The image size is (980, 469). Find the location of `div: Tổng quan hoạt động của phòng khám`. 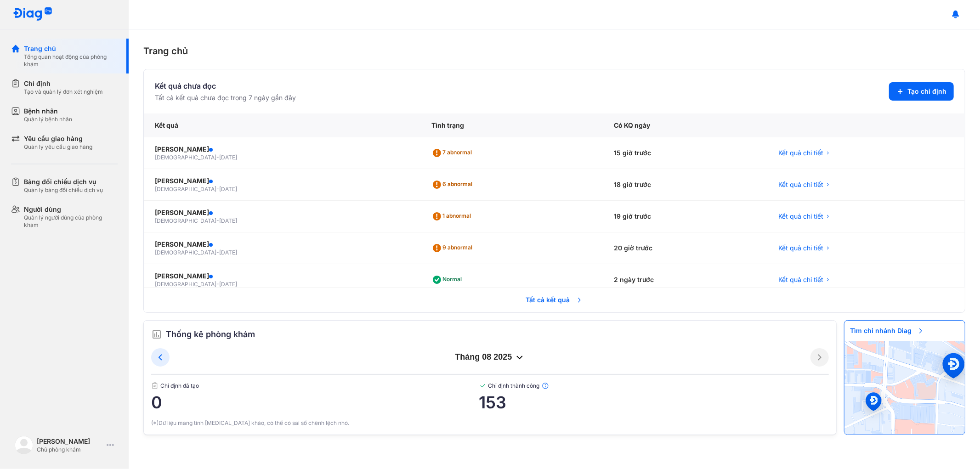

div: Tổng quan hoạt động của phòng khám is located at coordinates (70, 61).